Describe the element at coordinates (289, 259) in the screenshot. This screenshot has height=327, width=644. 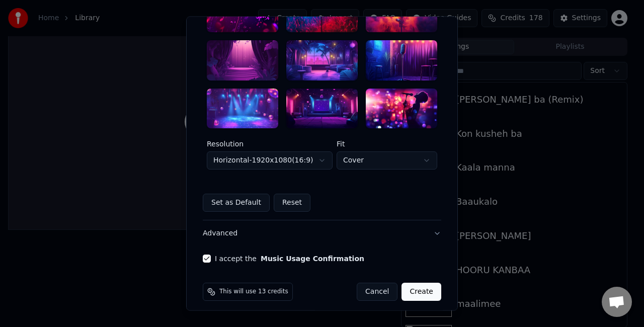
I see `label: I accept the` at that location.